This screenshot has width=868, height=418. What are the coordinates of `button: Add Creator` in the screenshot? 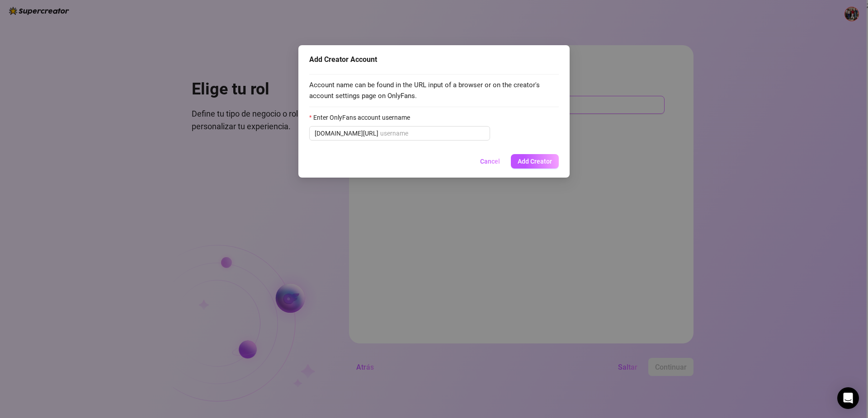 It's located at (534, 161).